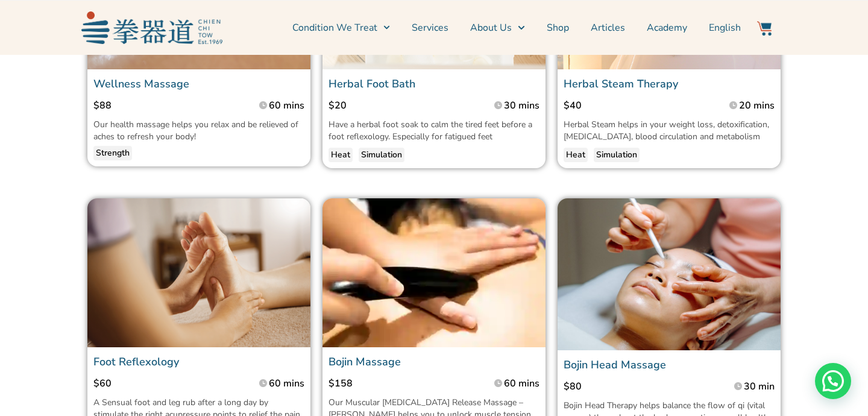 The height and width of the screenshot is (416, 868). What do you see at coordinates (497, 27) in the screenshot?
I see `a: About Us` at bounding box center [497, 27].